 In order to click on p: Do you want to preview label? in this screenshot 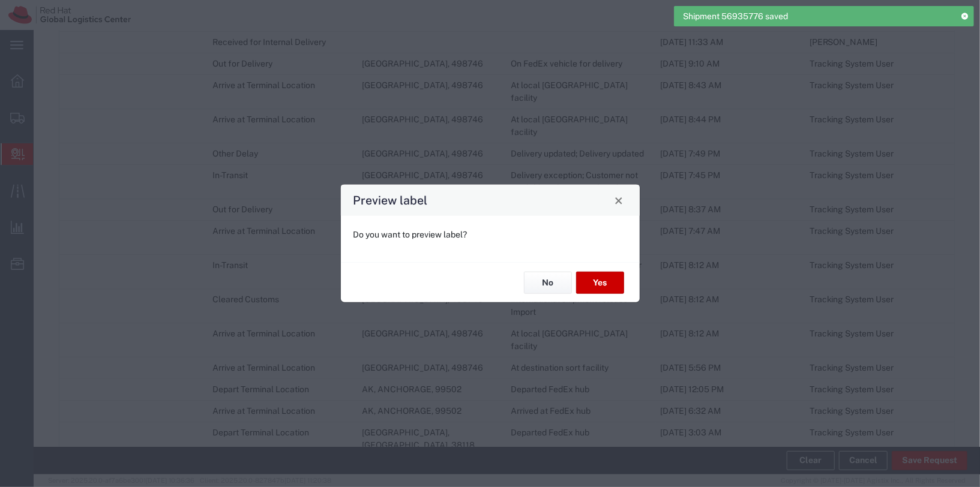, I will do `click(490, 235)`.